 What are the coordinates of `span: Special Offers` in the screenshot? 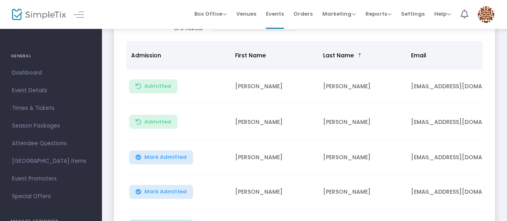 It's located at (51, 196).